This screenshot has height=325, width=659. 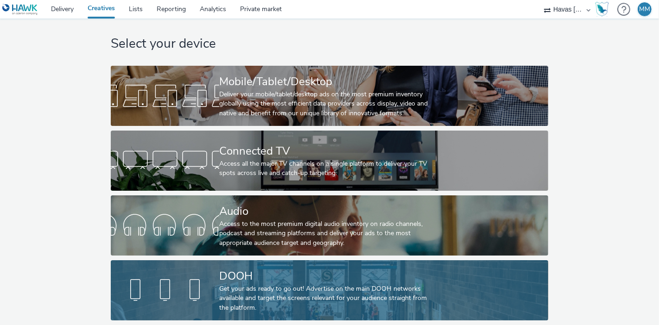 I want to click on a: DOOHGet your ads ready to go out! Advertise on the main DOOH networks available and target the sc..., so click(x=329, y=290).